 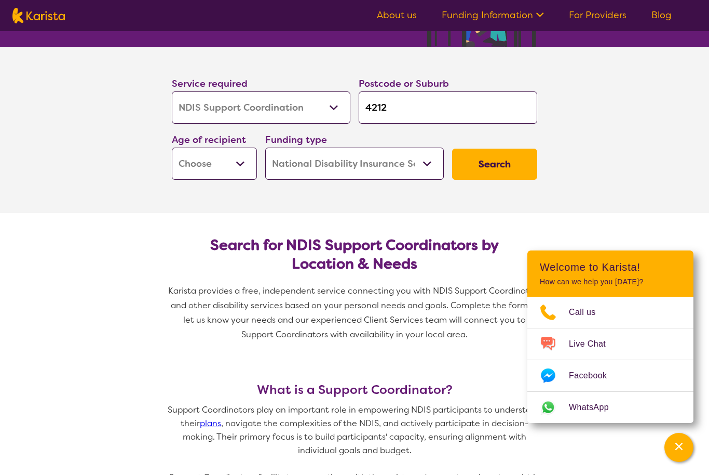 I want to click on label: Funding type, so click(x=296, y=140).